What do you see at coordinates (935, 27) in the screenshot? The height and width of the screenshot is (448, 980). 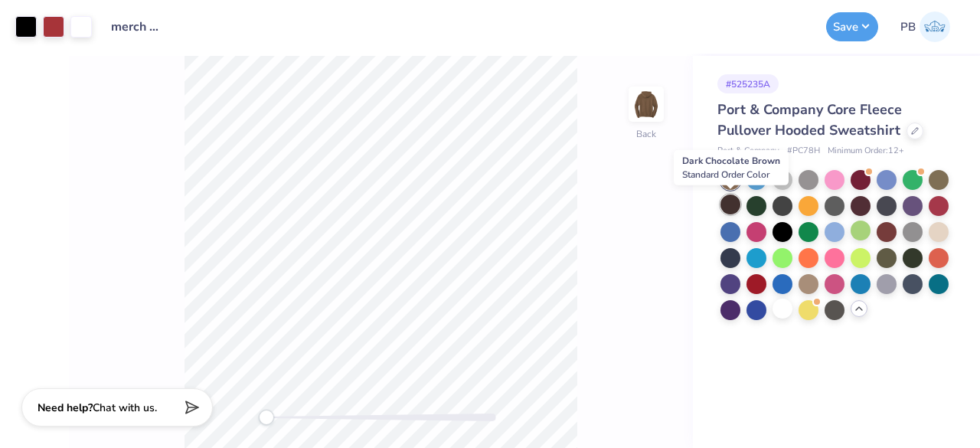 I see `img: Pipyana Biswas` at bounding box center [935, 27].